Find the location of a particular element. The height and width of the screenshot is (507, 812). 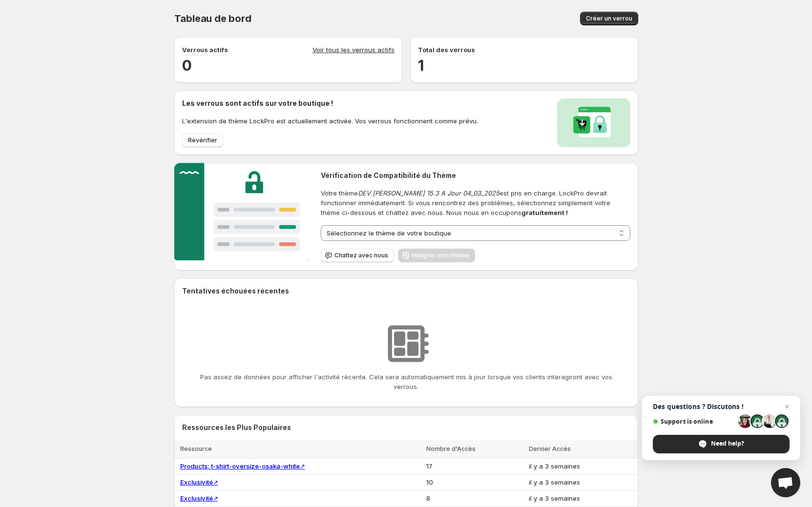

h2: Ressources les Plus Populaires is located at coordinates (406, 428).